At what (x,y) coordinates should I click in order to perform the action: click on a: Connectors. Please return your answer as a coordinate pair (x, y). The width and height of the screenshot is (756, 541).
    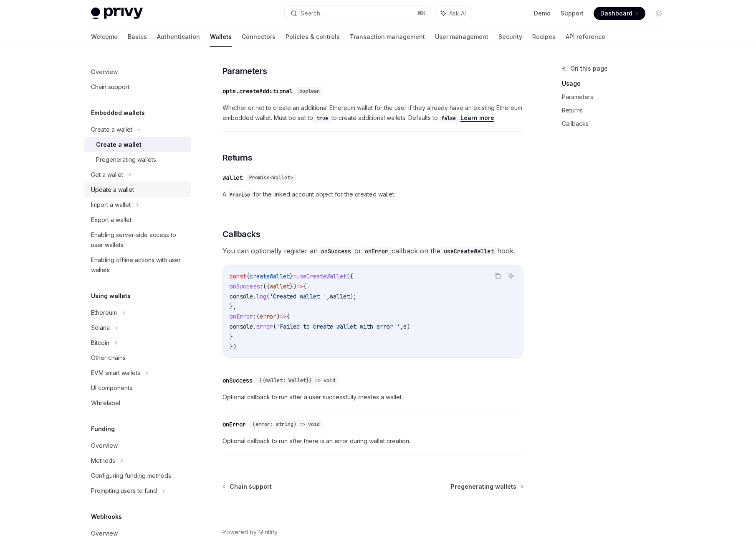
    Looking at the image, I should click on (258, 37).